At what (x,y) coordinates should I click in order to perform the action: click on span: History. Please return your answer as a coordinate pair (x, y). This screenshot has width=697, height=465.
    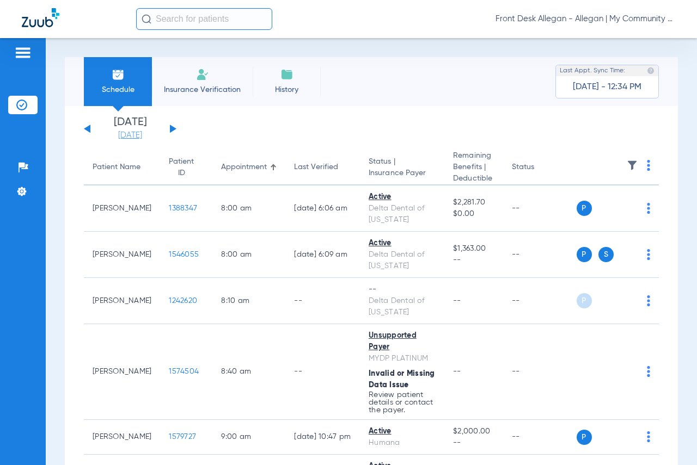
    Looking at the image, I should click on (286, 90).